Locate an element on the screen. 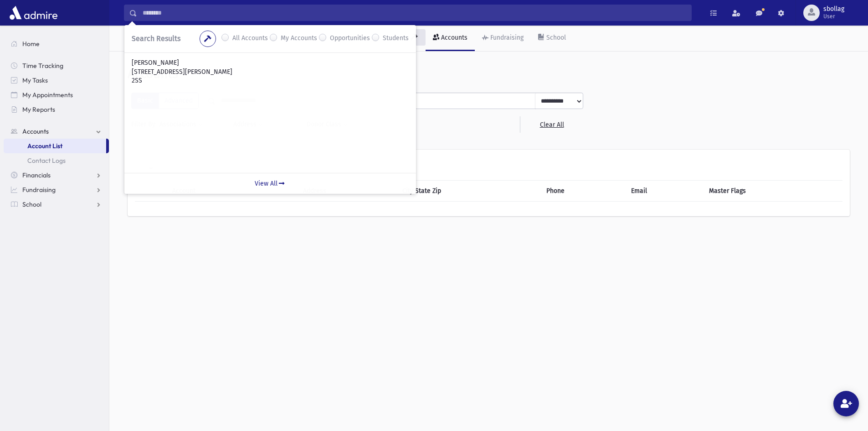  span: Time Tracking is located at coordinates (43, 66).